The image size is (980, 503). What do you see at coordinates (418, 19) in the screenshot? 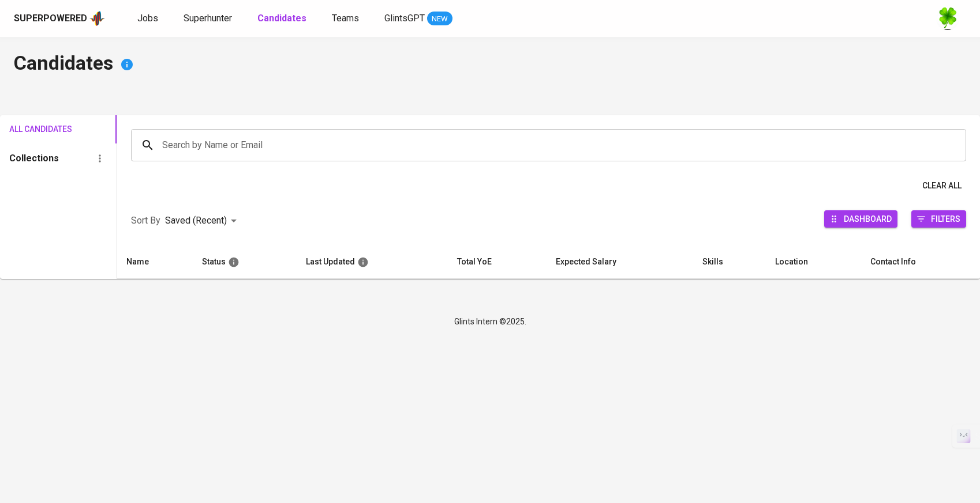
I see `a: GlintsGPT NEW` at bounding box center [418, 19].